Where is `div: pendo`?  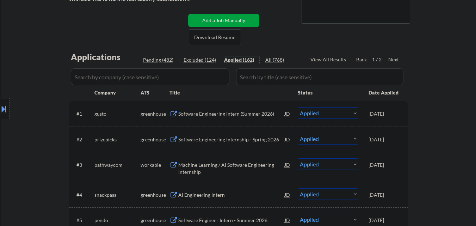
div: pendo is located at coordinates (117, 220).